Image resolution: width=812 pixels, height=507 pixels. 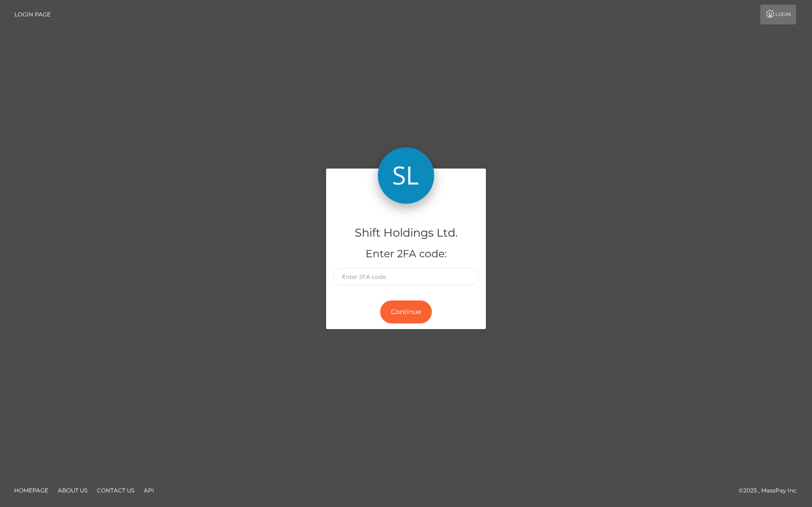 What do you see at coordinates (406, 312) in the screenshot?
I see `button: Continue` at bounding box center [406, 312].